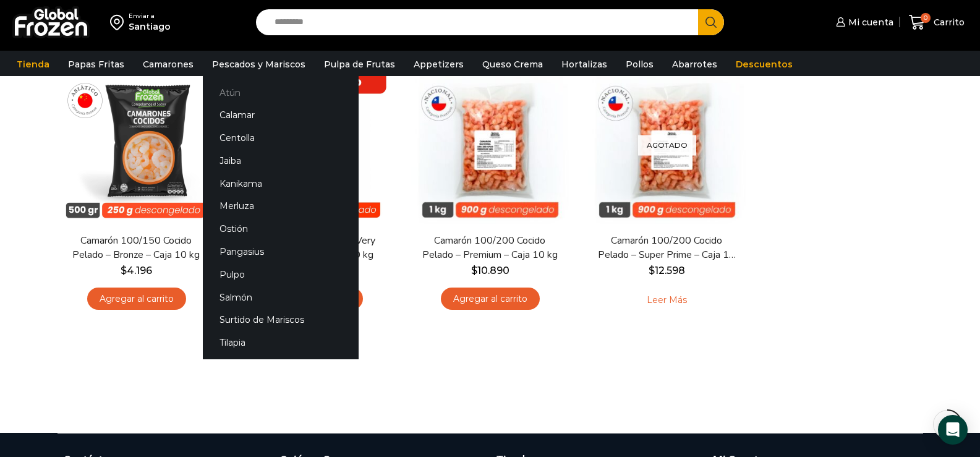 This screenshot has height=457, width=980. What do you see at coordinates (512, 65) in the screenshot?
I see `a: Queso Crema` at bounding box center [512, 65].